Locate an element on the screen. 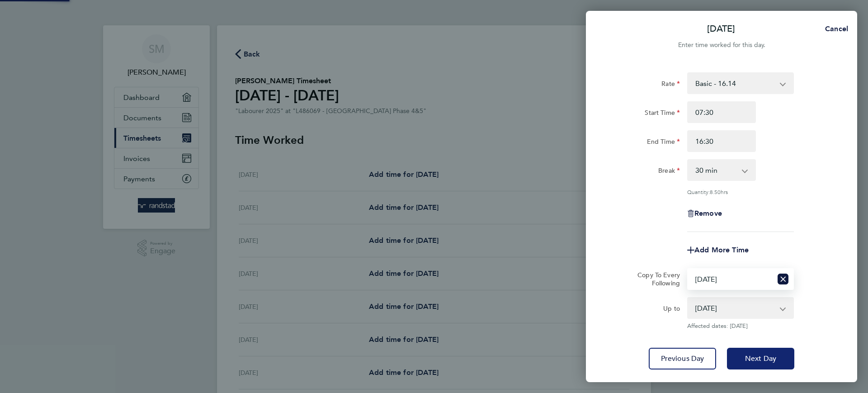 This screenshot has height=393, width=868. div: Enter time worked for this day. is located at coordinates (721, 46).